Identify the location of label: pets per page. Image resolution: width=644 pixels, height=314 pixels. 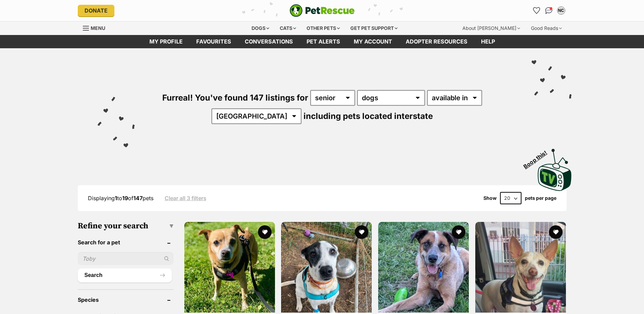
(541, 198).